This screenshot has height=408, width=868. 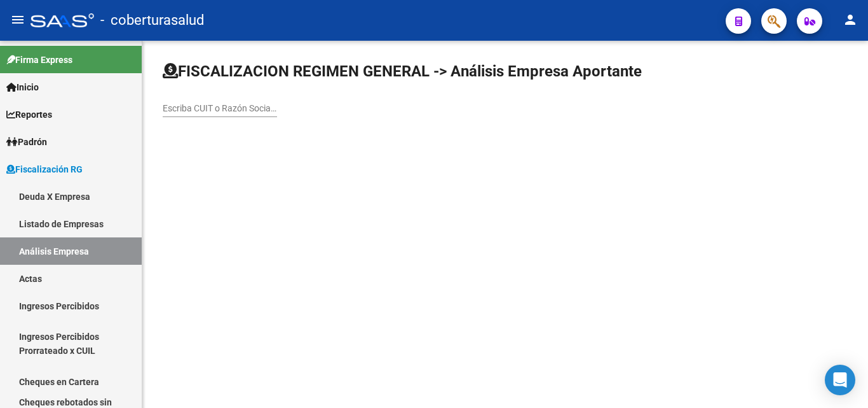 I want to click on span: Reportes, so click(x=29, y=115).